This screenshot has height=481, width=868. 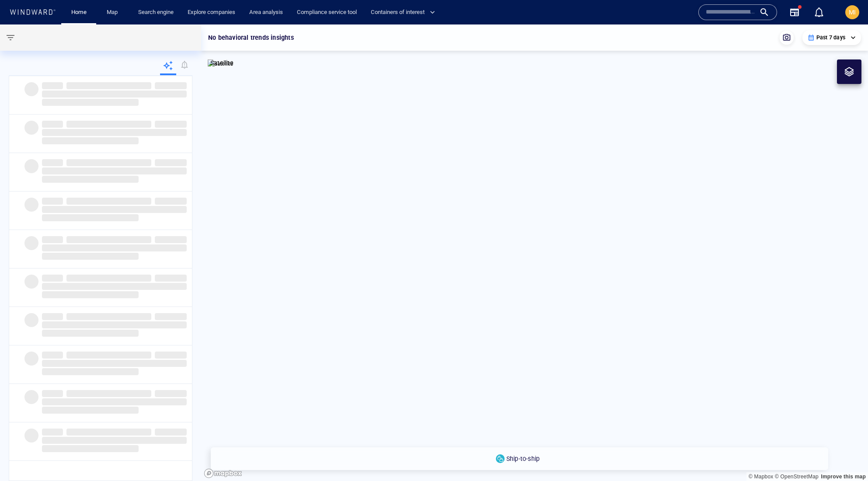 I want to click on div: Notification center, so click(x=819, y=12).